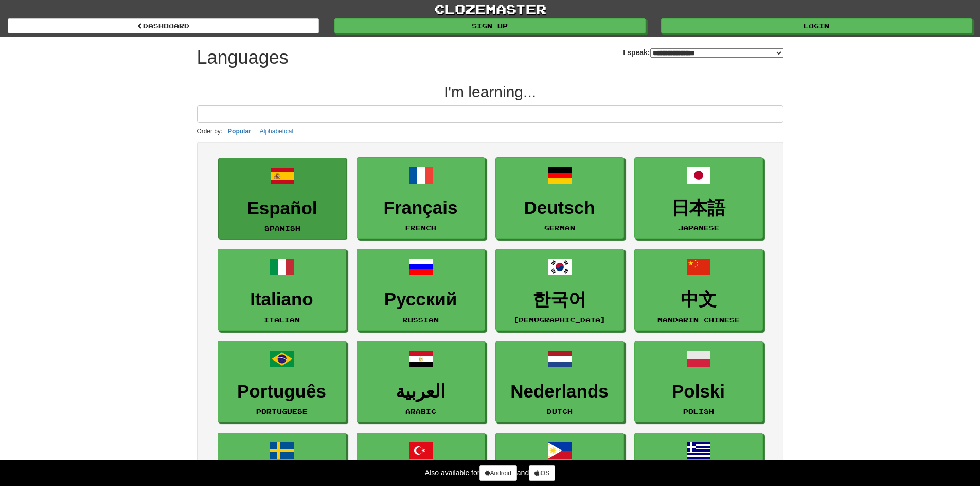 This screenshot has height=486, width=980. What do you see at coordinates (421, 198) in the screenshot?
I see `a: FrançaisFrench` at bounding box center [421, 198].